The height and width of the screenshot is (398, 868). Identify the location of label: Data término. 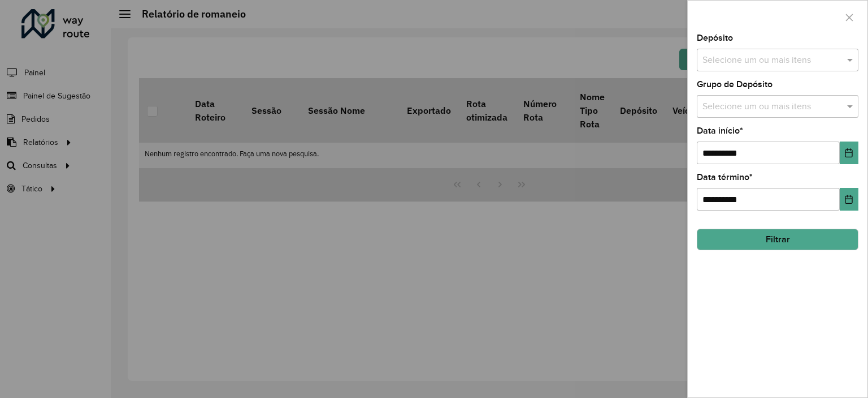
(725, 177).